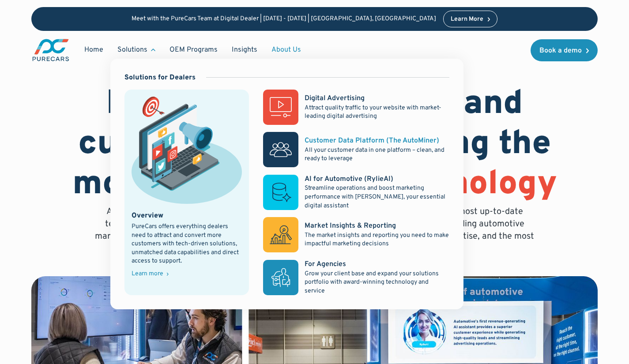 The height and width of the screenshot is (364, 629). What do you see at coordinates (377, 282) in the screenshot?
I see `p: Grow your client base and expand your solutions portfolio with award-winning technology and service` at bounding box center [377, 282].